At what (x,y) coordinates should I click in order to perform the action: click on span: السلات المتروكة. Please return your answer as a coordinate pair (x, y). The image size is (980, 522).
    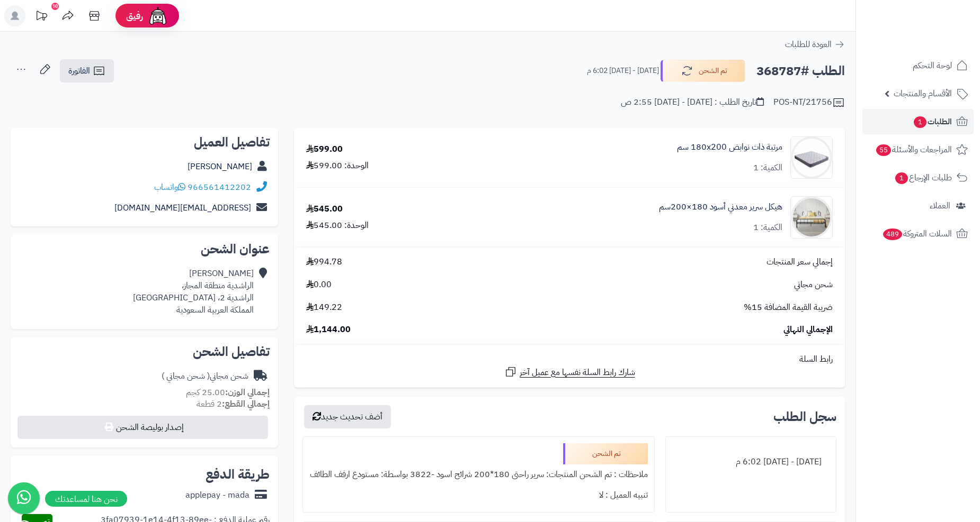
    Looking at the image, I should click on (917, 234).